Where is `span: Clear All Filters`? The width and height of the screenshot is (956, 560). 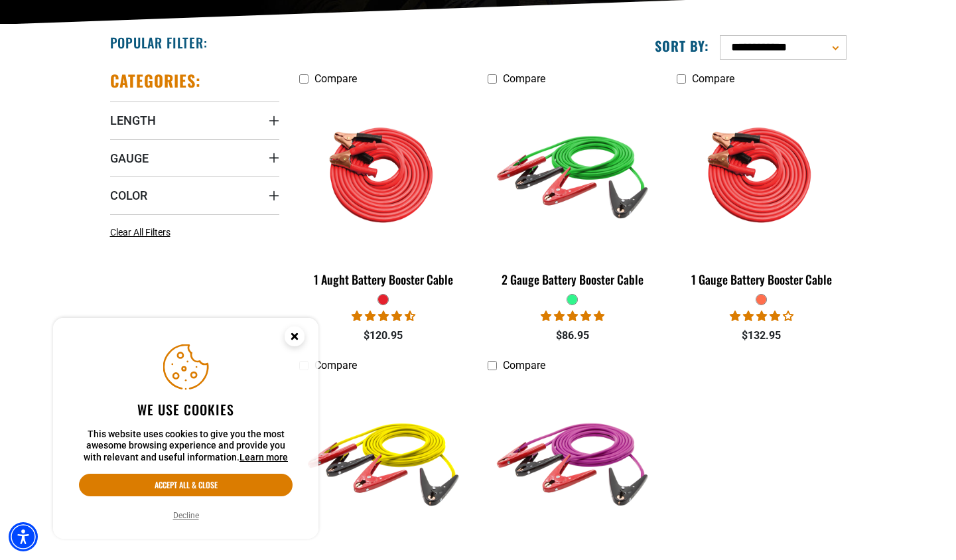
span: Clear All Filters is located at coordinates (140, 232).